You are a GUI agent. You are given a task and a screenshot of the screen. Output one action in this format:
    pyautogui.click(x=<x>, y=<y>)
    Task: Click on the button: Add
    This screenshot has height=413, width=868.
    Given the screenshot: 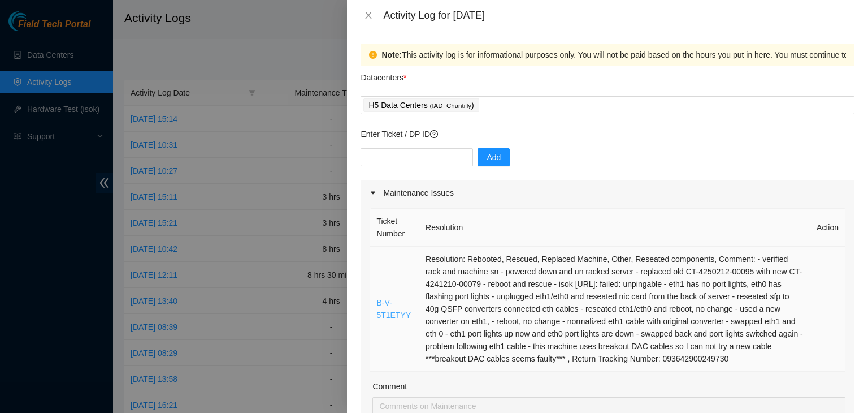 What is the action you would take?
    pyautogui.click(x=494, y=157)
    